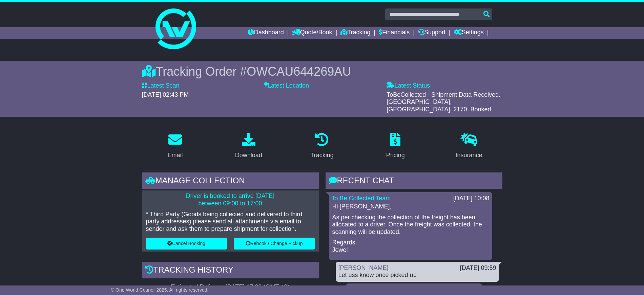 The height and width of the screenshot is (295, 644). Describe the element at coordinates (231, 182) in the screenshot. I see `div: Manage collection` at that location.